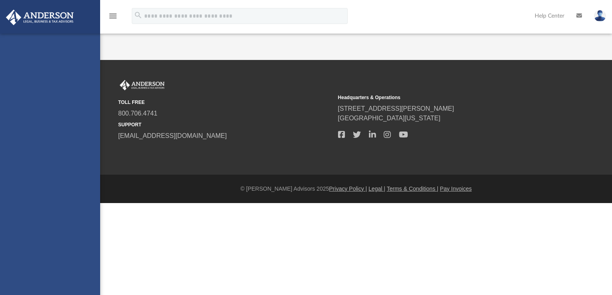 This screenshot has width=612, height=295. What do you see at coordinates (412, 189) in the screenshot?
I see `a: Terms & Conditions |` at bounding box center [412, 189].